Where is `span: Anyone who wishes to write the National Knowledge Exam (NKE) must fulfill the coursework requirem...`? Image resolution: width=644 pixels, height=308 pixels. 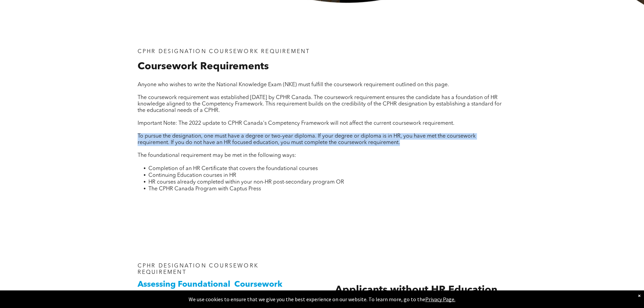 span: Anyone who wishes to write the National Knowledge Exam (NKE) must fulfill the coursework requirem... is located at coordinates (293, 85).